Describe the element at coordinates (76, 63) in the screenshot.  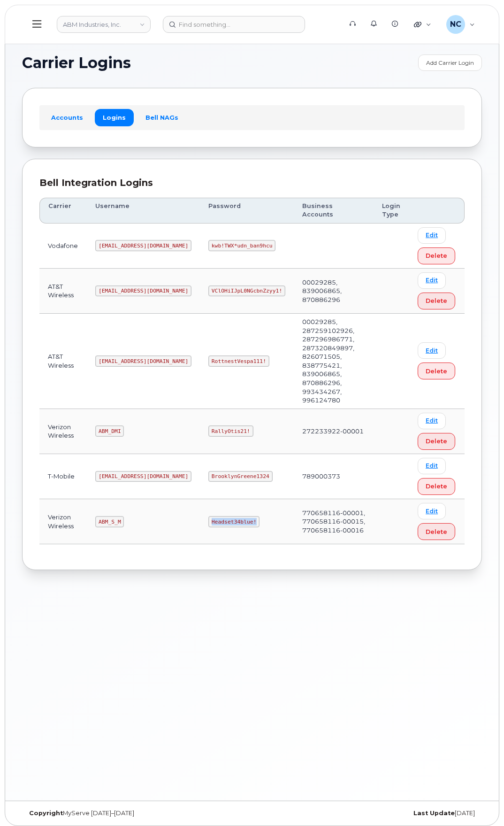
I see `span: Carrier Logins` at that location.